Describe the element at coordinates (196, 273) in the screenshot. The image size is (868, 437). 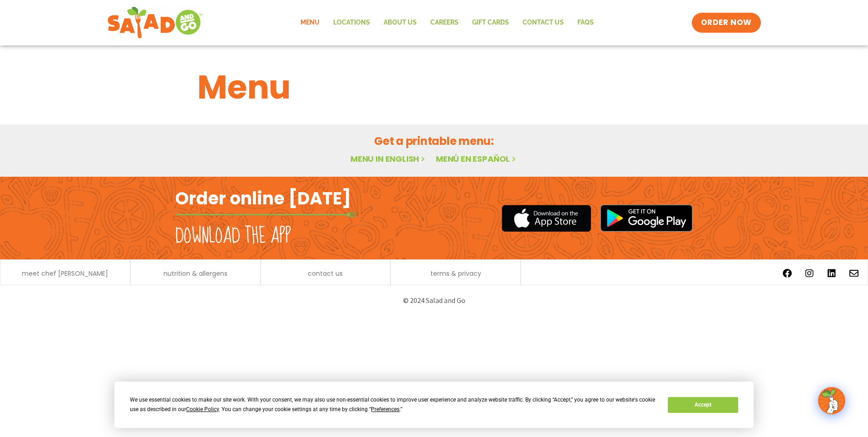
I see `a: nutrition & allergens` at that location.